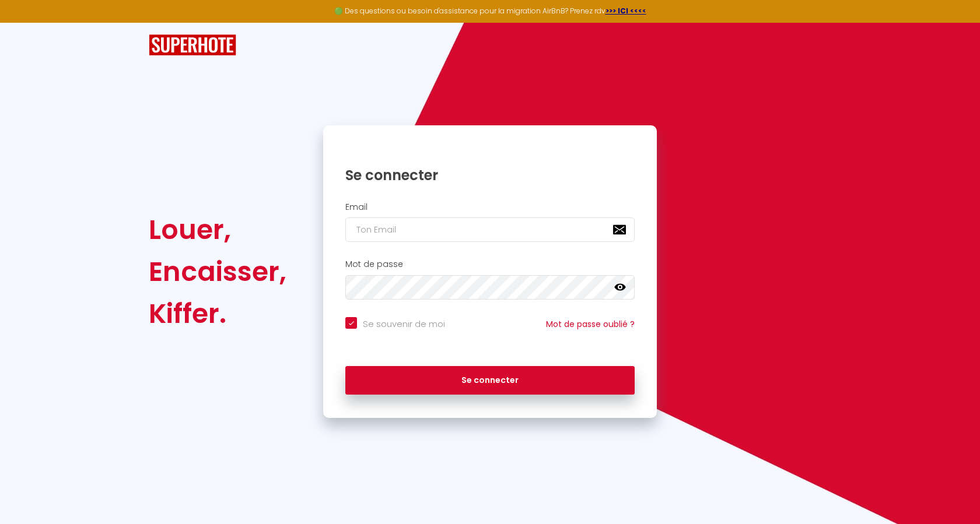 This screenshot has height=524, width=980. Describe the element at coordinates (218, 314) in the screenshot. I see `div: Kiffer.` at that location.